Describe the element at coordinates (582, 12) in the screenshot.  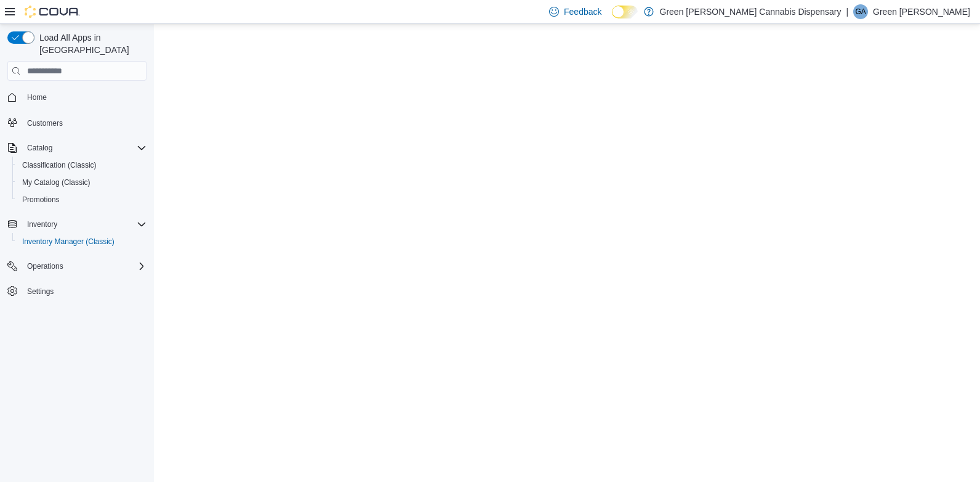
I see `span: Feedback` at that location.